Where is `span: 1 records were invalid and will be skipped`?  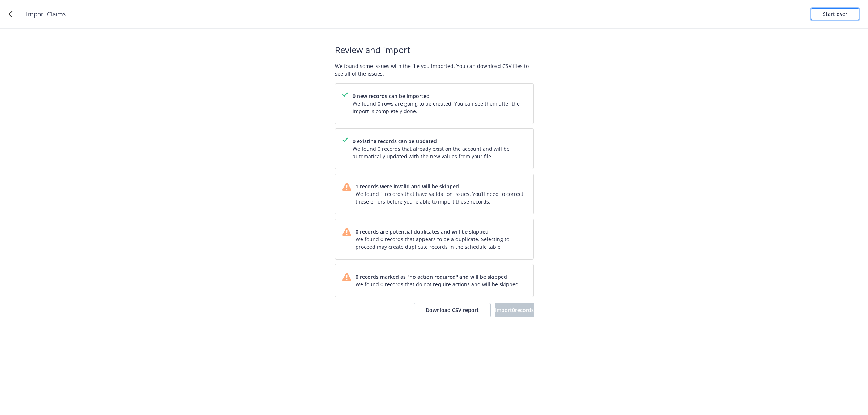 span: 1 records were invalid and will be skipped is located at coordinates (441, 186).